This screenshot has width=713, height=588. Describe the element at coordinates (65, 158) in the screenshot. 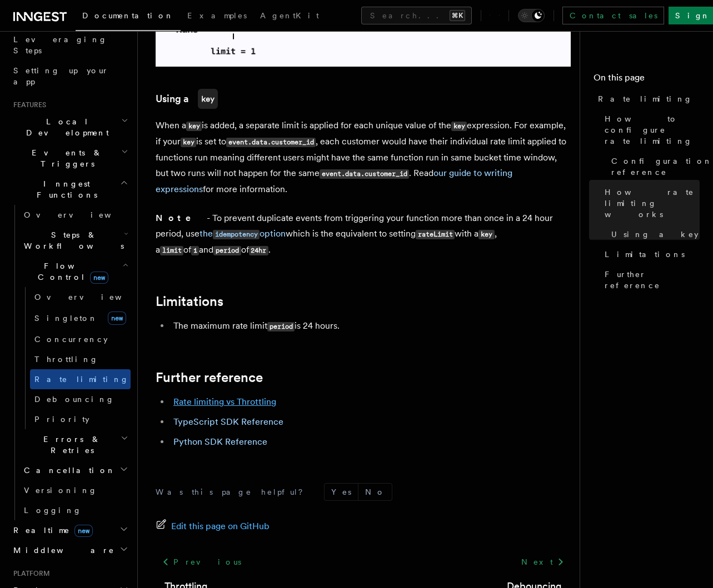

I see `span: Events & Triggers` at that location.